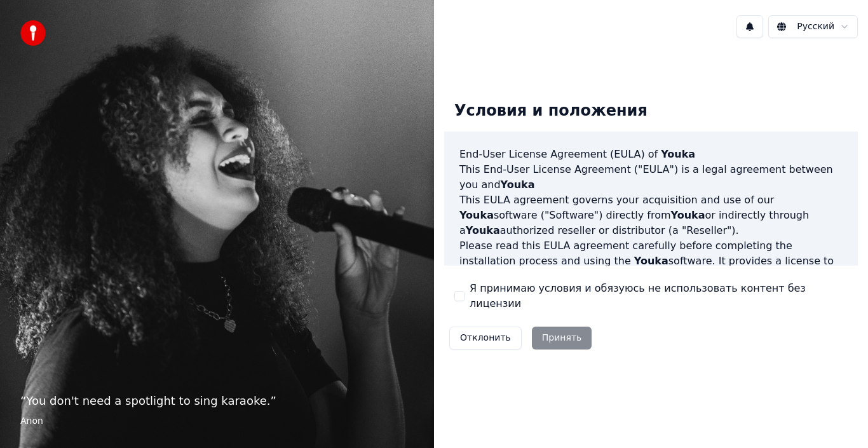 This screenshot has height=448, width=868. Describe the element at coordinates (651, 155) in the screenshot. I see `h3: End-User License Agreement (EULA) of` at that location.